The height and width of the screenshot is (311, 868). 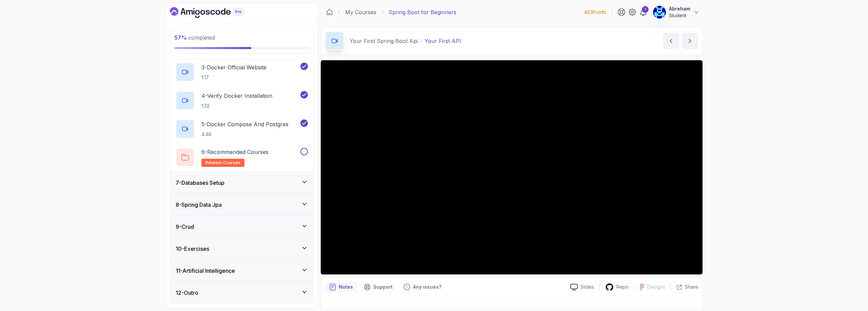 What do you see at coordinates (422, 287) in the screenshot?
I see `button: Feedback button` at bounding box center [422, 287].